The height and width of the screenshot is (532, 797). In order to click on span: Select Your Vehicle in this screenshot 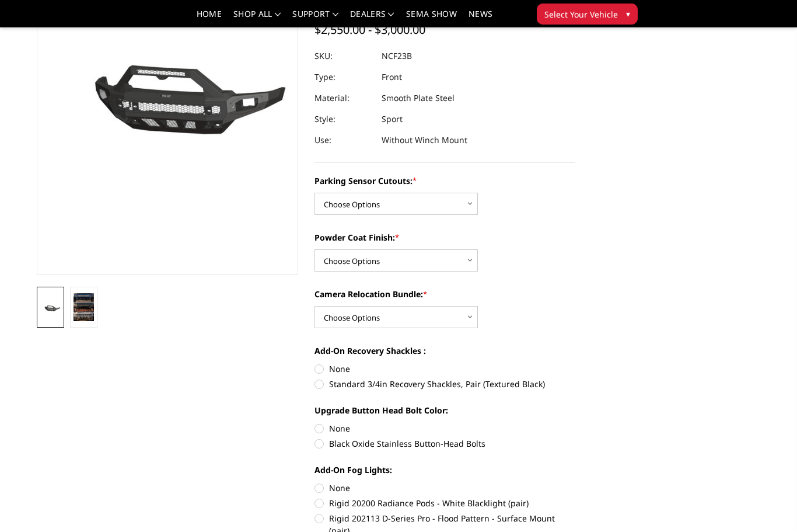, I will do `click(582, 14)`.